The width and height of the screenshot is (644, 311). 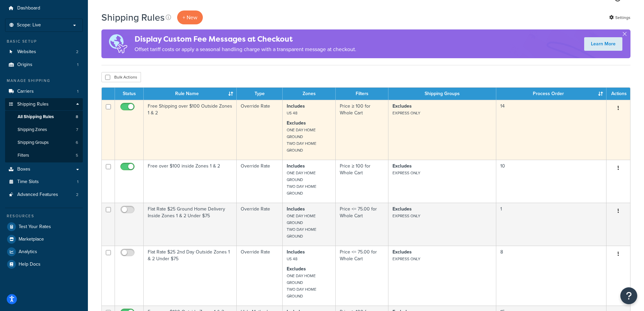 What do you see at coordinates (44, 155) in the screenshot?
I see `a: Filters 5` at bounding box center [44, 155].